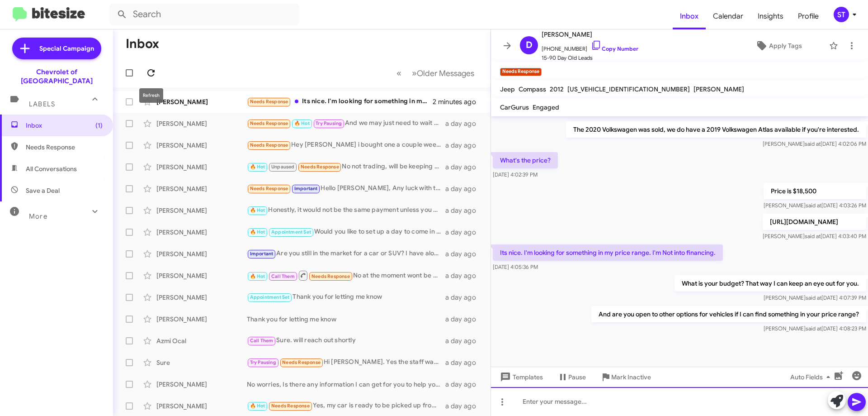 The width and height of the screenshot is (868, 416). What do you see at coordinates (443, 73) in the screenshot?
I see `button: Next` at bounding box center [443, 73].